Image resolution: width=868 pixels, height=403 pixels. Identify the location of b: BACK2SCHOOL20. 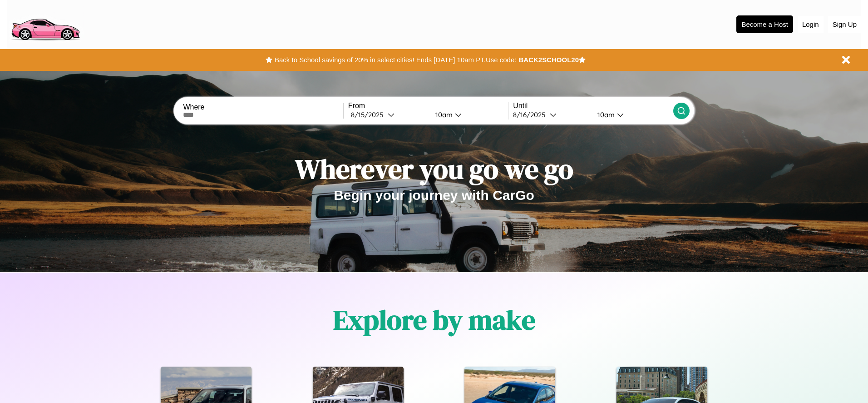
(549, 59).